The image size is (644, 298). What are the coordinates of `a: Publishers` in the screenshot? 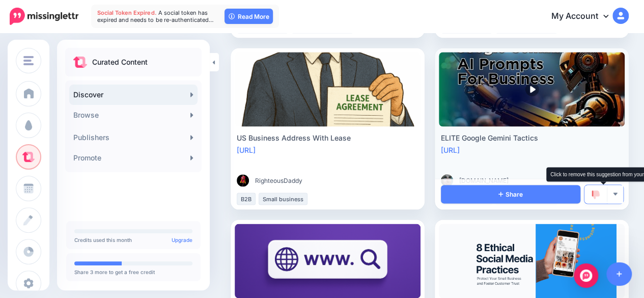 It's located at (133, 138).